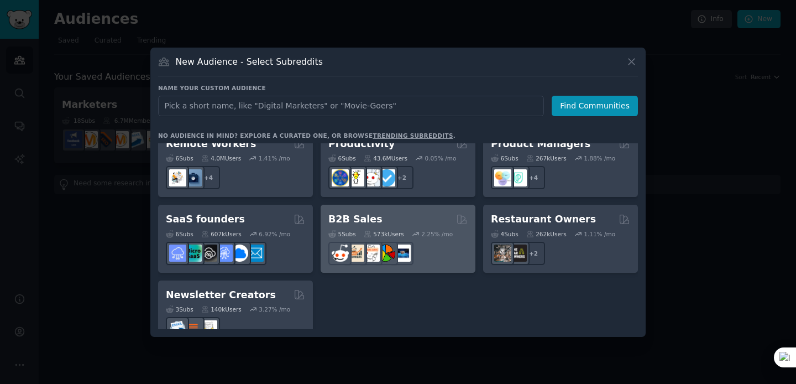 This screenshot has height=384, width=796. Describe the element at coordinates (255, 253) in the screenshot. I see `img: SaaS_Email_Marketing` at that location.